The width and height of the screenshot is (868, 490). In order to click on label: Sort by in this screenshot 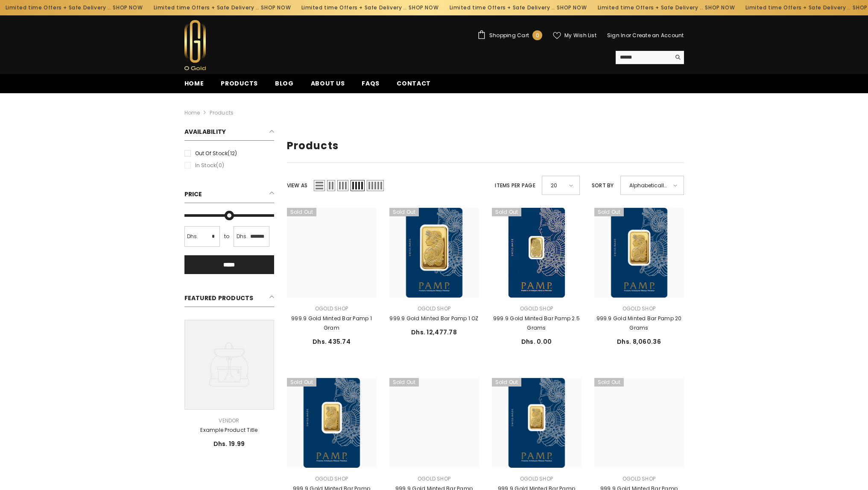, I will do `click(603, 185)`.